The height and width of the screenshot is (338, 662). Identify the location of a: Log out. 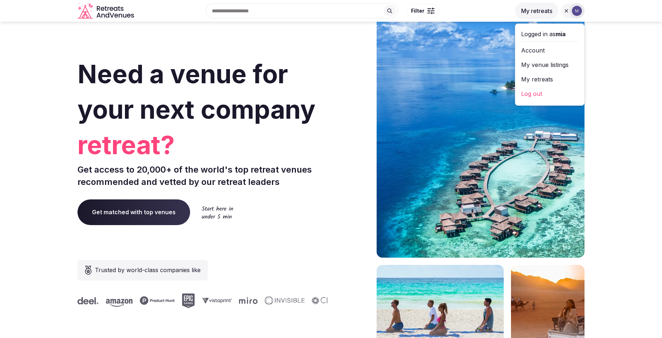
(550, 94).